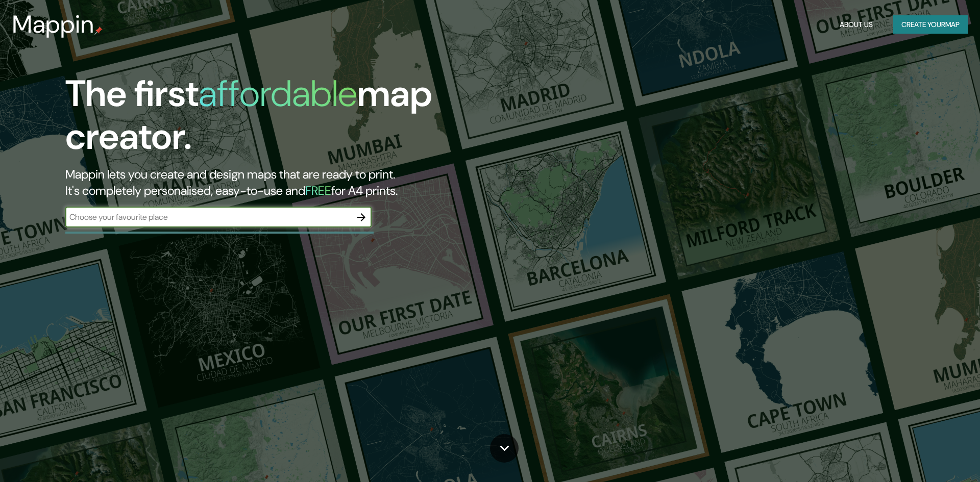 Image resolution: width=980 pixels, height=482 pixels. Describe the element at coordinates (310, 119) in the screenshot. I see `h1: The first map creator.` at that location.